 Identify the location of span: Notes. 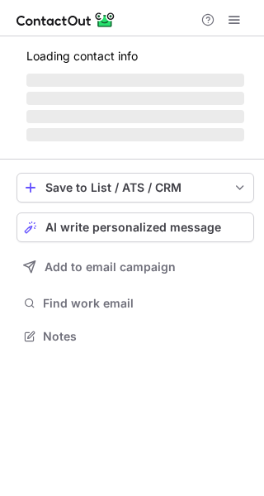
(145, 336).